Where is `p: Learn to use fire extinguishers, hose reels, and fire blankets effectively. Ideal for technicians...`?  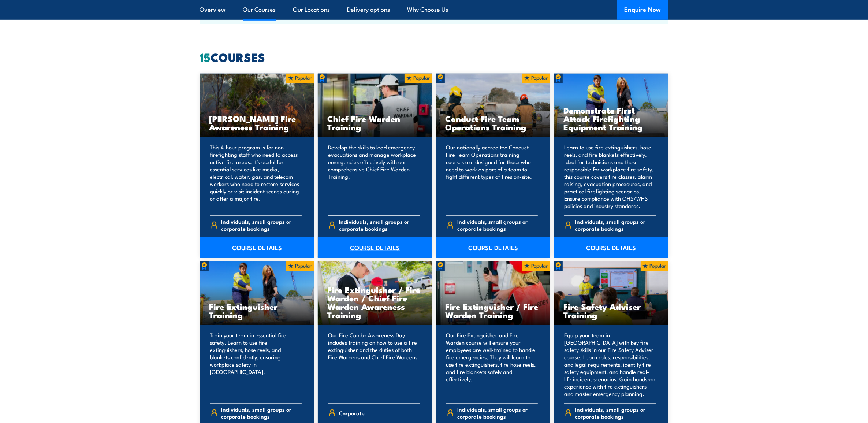
p: Learn to use fire extinguishers, hose reels, and fire blankets effectively. Ideal for technicians... is located at coordinates (609, 177).